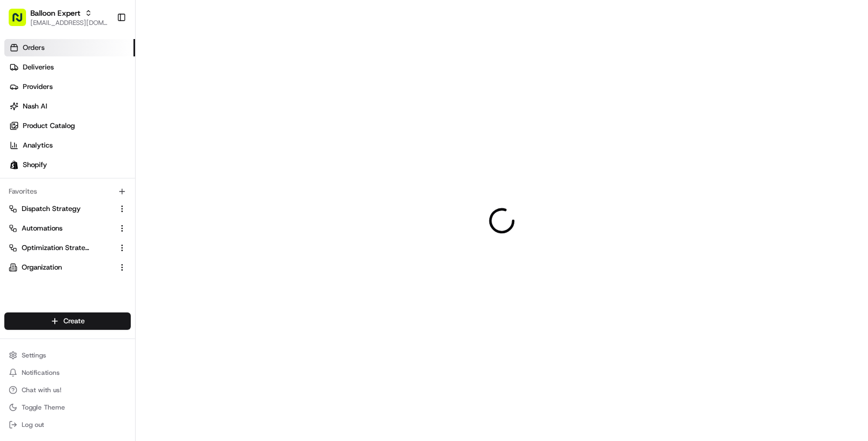 The width and height of the screenshot is (868, 441). Describe the element at coordinates (70, 48) in the screenshot. I see `a: Orders` at that location.